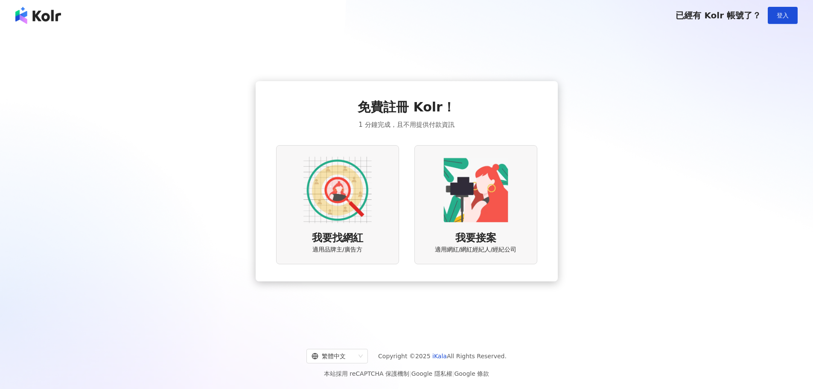 This screenshot has height=389, width=813. I want to click on span: 登入, so click(783, 15).